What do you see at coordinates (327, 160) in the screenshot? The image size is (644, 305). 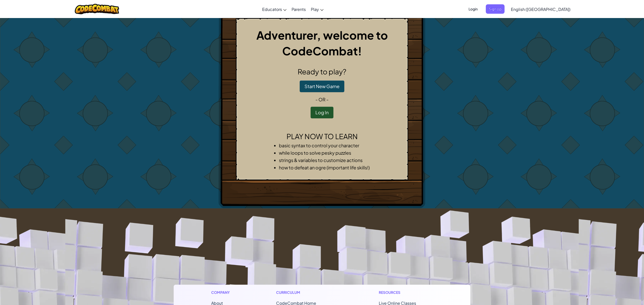 I see `li: strings & variables to customize actions` at bounding box center [327, 160].